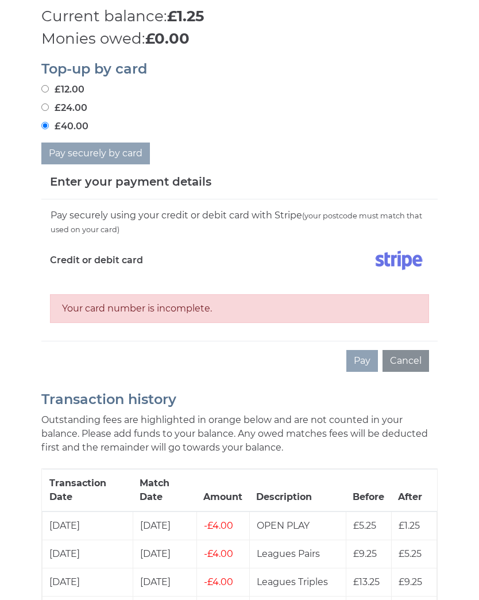 This screenshot has height=600, width=479. Describe the element at coordinates (239, 69) in the screenshot. I see `h2: Top-up by card` at that location.